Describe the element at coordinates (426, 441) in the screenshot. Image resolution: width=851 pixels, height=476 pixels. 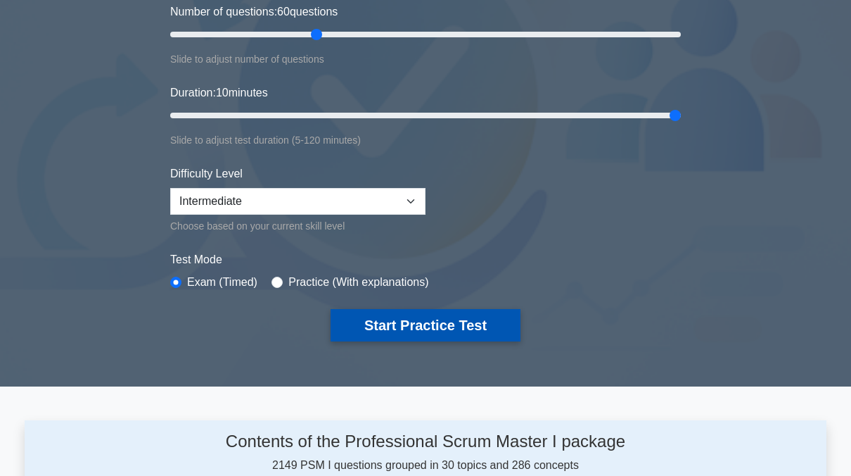
I see `h4: Contents of the Professional Scrum Master I package` at that location.